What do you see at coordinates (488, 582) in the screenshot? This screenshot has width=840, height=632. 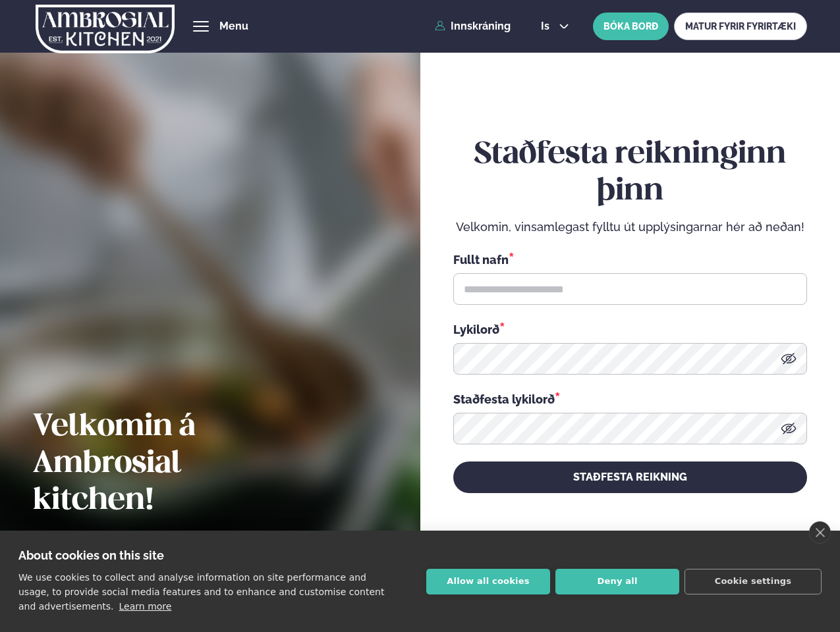 I see `button: Allow all cookies` at bounding box center [488, 582].